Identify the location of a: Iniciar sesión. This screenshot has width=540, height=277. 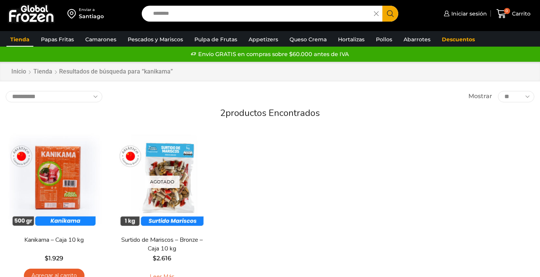
(464, 14).